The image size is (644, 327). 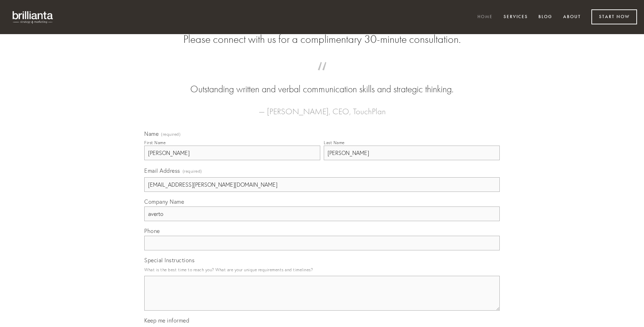 What do you see at coordinates (545, 17) in the screenshot?
I see `a: Blog` at bounding box center [545, 17].